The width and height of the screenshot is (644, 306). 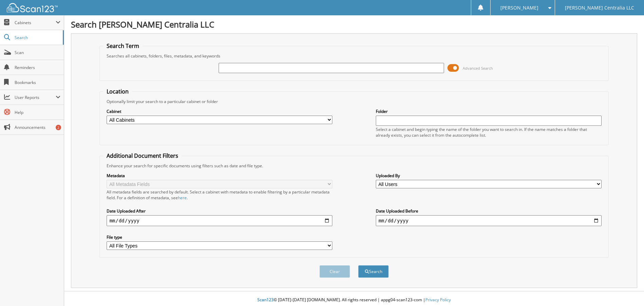 I want to click on span: Search, so click(x=37, y=37).